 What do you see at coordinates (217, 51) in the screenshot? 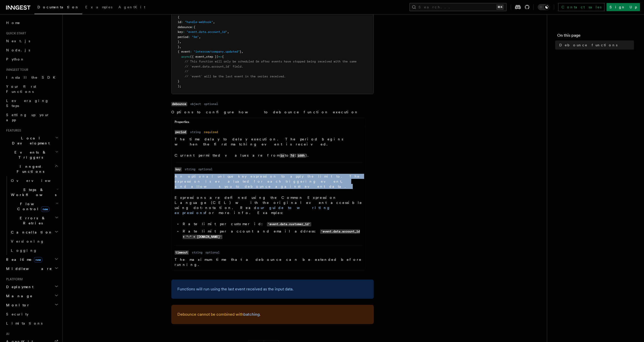
I see `span: "intercom/company.updated"` at bounding box center [217, 51].